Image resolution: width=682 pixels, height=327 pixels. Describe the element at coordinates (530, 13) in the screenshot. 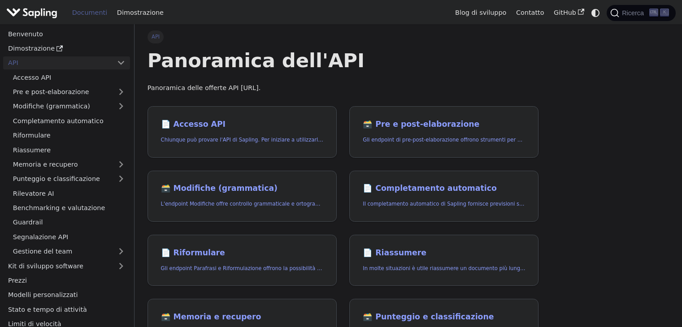

I see `a: Contatto` at that location.